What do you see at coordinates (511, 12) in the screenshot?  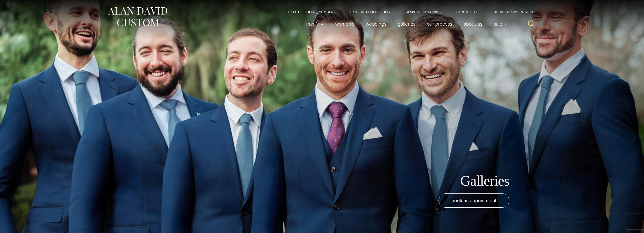 I see `a: Book an Appointment` at bounding box center [511, 12].